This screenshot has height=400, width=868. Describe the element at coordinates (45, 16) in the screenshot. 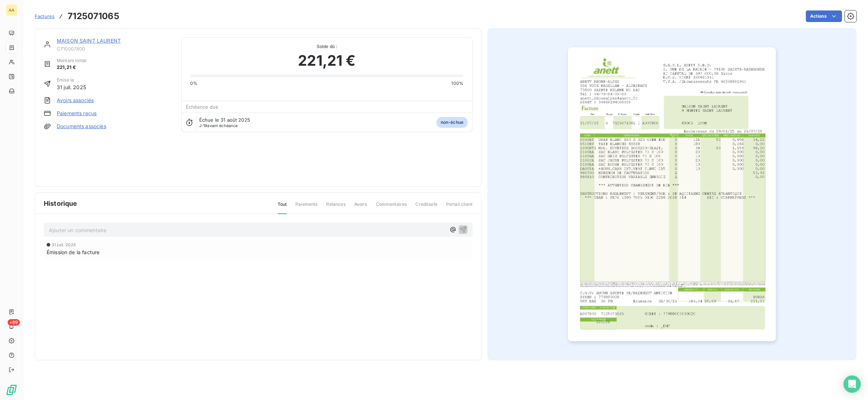

I see `span: Factures` at that location.